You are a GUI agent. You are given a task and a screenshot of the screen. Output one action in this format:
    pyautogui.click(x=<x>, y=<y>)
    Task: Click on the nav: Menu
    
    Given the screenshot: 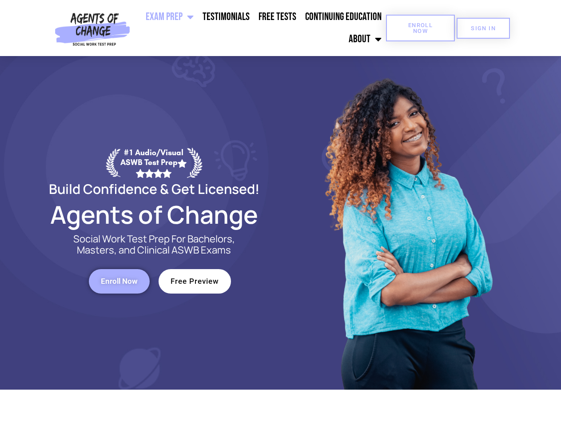 What is the action you would take?
    pyautogui.click(x=260, y=28)
    